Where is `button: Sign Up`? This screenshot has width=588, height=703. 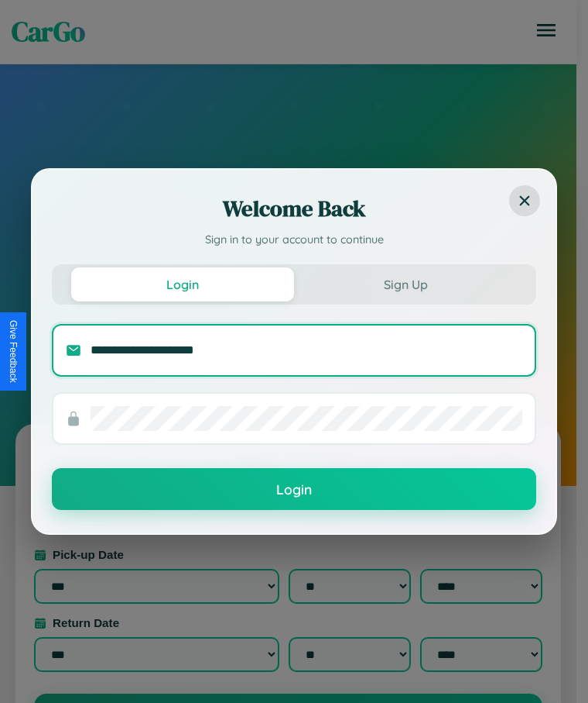
button: Sign Up is located at coordinates (406, 285).